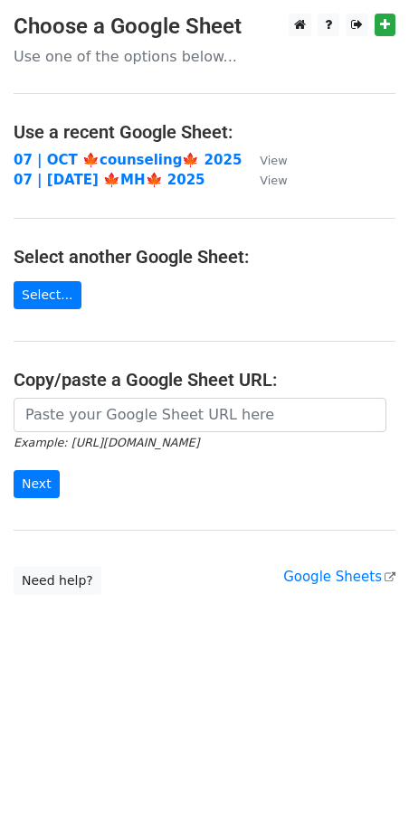 Image resolution: width=409 pixels, height=829 pixels. Describe the element at coordinates (204, 380) in the screenshot. I see `h4: Copy/paste a Google Sheet URL:` at that location.